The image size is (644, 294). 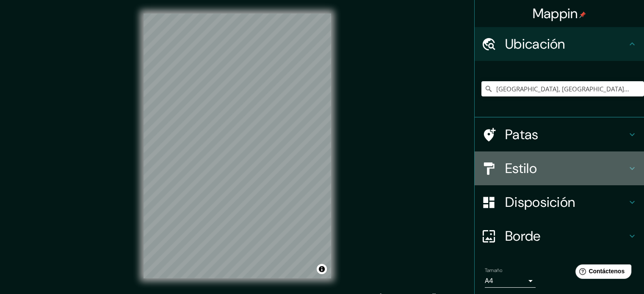 What do you see at coordinates (540, 202) in the screenshot?
I see `font: Disposición` at bounding box center [540, 202].